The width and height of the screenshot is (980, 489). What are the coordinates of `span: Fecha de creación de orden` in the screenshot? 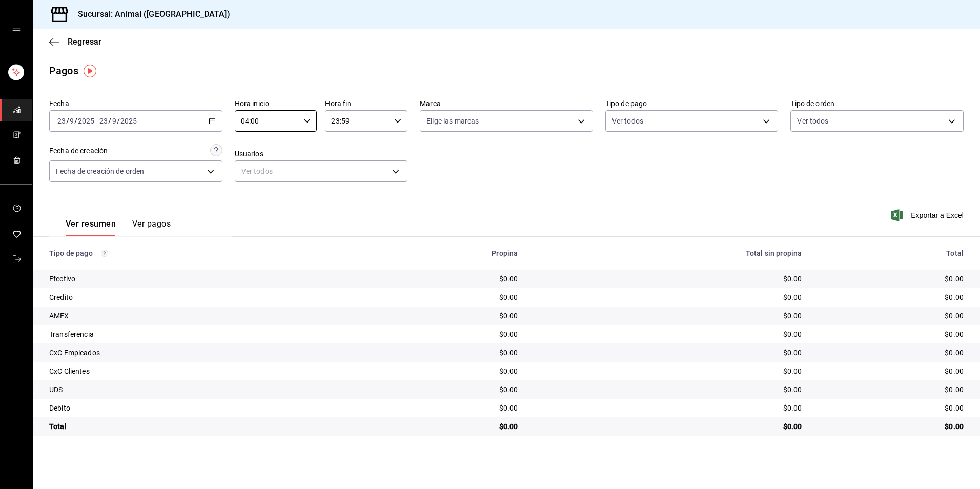 It's located at (100, 172).